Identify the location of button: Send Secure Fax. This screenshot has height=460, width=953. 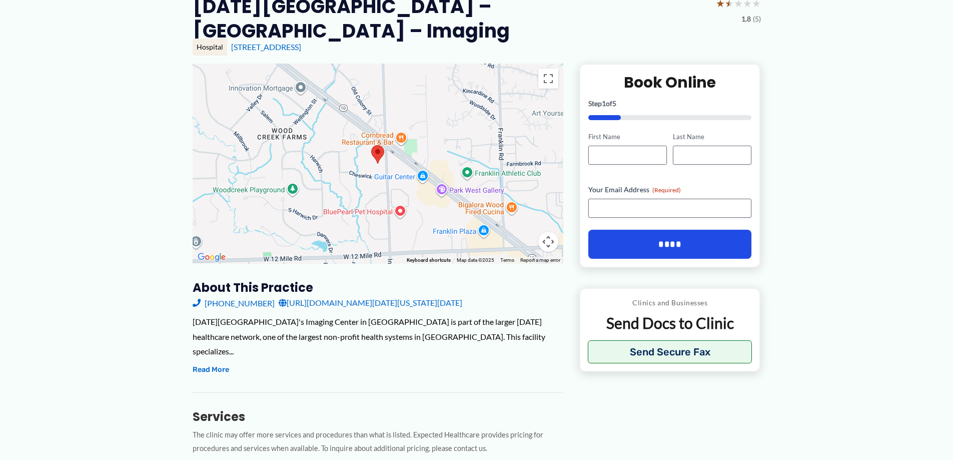
(670, 352).